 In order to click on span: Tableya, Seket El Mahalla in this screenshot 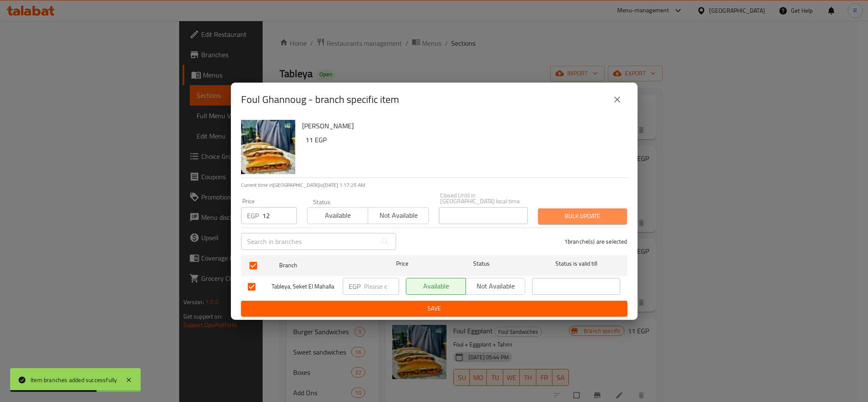, I will do `click(303, 286)`.